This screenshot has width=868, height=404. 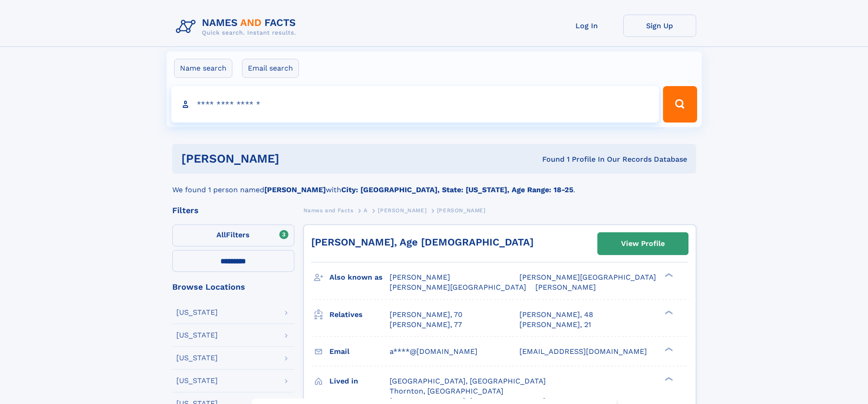 What do you see at coordinates (360, 315) in the screenshot?
I see `h3: Relatives` at bounding box center [360, 315].